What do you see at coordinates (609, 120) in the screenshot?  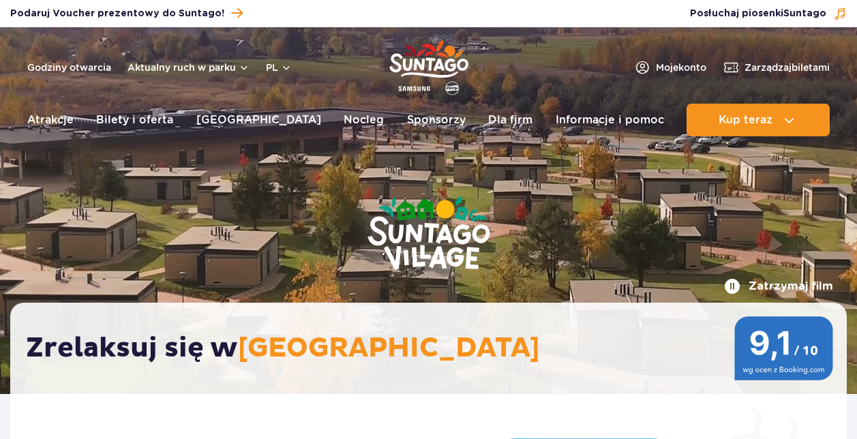 I see `a: Informacje i pomoc` at bounding box center [609, 120].